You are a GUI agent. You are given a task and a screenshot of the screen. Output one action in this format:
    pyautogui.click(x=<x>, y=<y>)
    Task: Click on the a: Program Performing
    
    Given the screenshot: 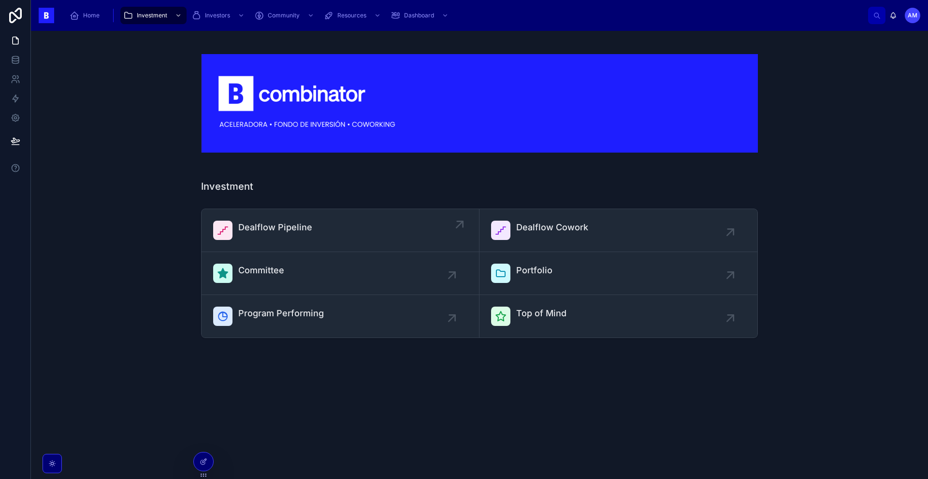 What is the action you would take?
    pyautogui.click(x=340, y=316)
    